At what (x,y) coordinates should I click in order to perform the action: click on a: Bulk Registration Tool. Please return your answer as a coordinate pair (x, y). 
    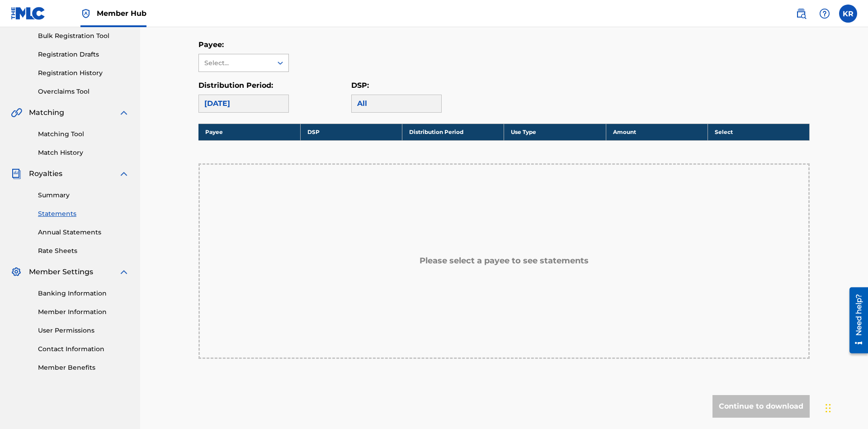
    Looking at the image, I should click on (84, 36).